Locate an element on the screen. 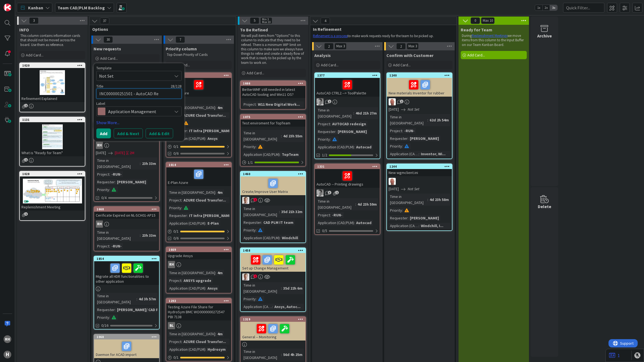 The image size is (644, 362). div: 4m is located at coordinates (220, 193).